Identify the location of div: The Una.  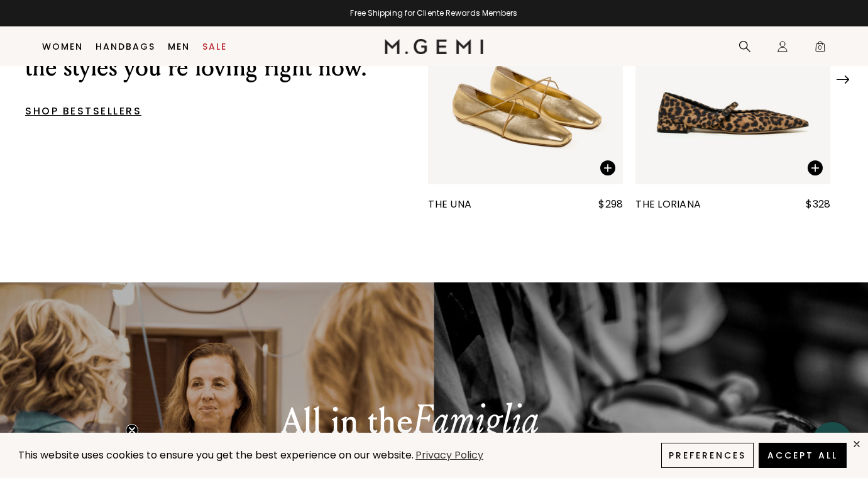
(449, 204).